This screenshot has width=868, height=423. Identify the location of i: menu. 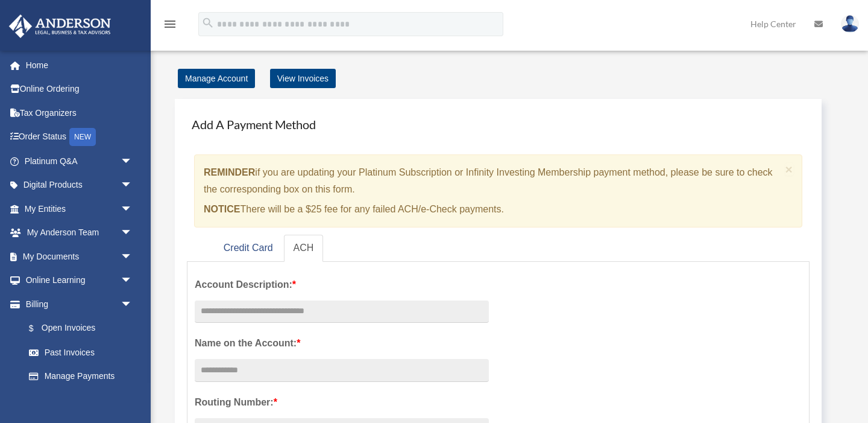
(170, 24).